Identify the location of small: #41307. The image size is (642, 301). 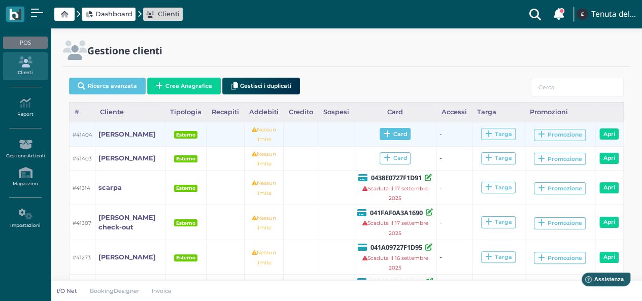
(82, 223).